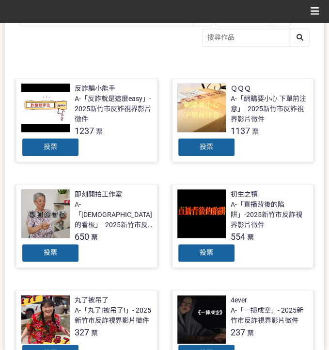  I want to click on div: ＱＱＱ, so click(241, 88).